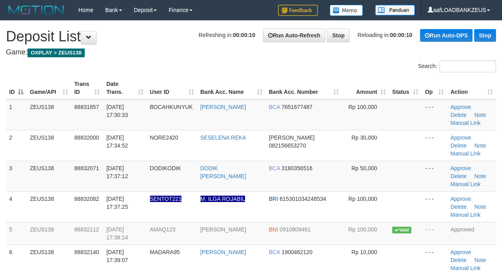  I want to click on span: OXPLAY > ZEUS138, so click(56, 53).